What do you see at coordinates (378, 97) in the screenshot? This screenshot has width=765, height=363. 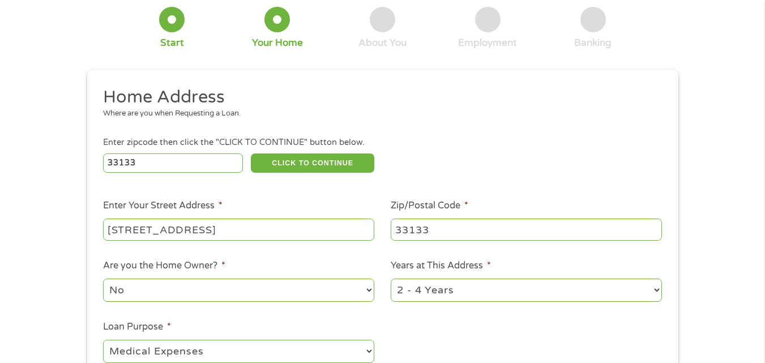 I see `h2: Home Address` at bounding box center [378, 97].